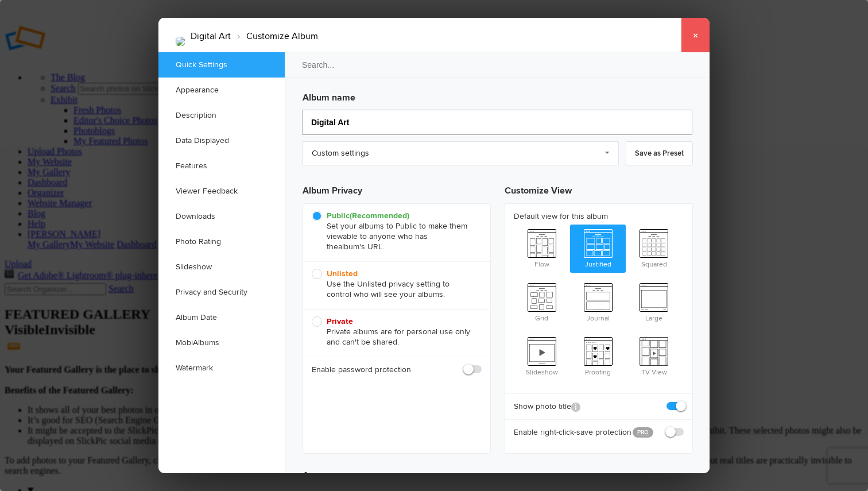  What do you see at coordinates (368, 215) in the screenshot?
I see `b: Public` at bounding box center [368, 215].